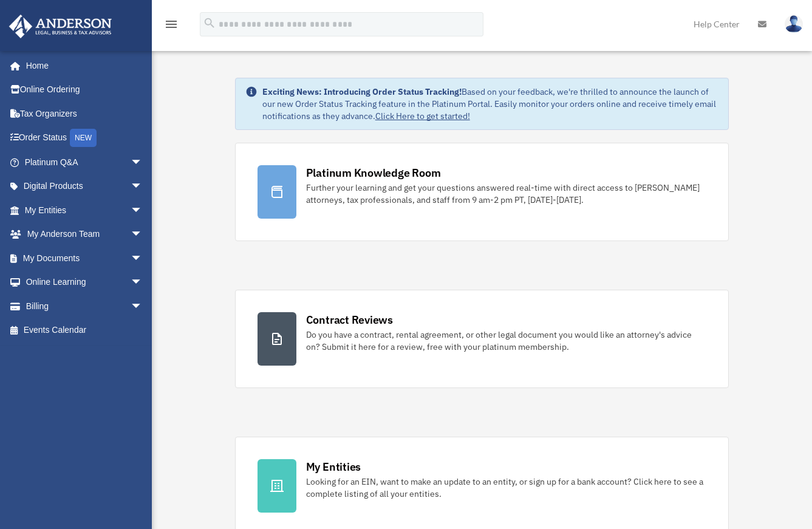 This screenshot has width=812, height=529. I want to click on a: Platinum Knowledge Room Further your learning and get your questions answered real-time with dire..., so click(482, 192).